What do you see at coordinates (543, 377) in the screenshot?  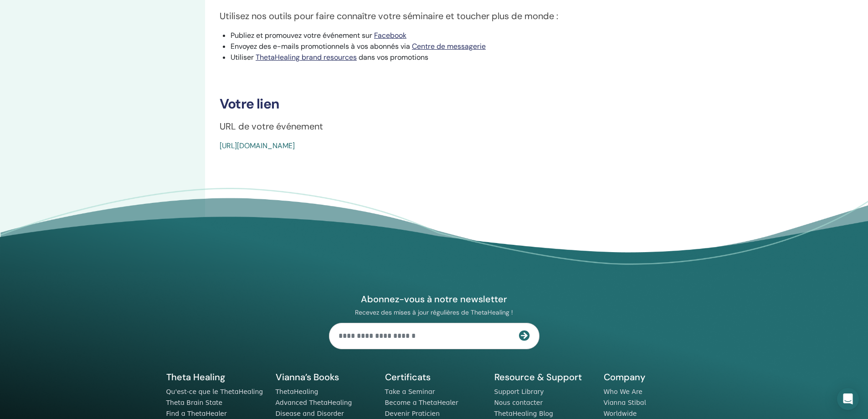 I see `h5: Resource & Support` at bounding box center [543, 377].